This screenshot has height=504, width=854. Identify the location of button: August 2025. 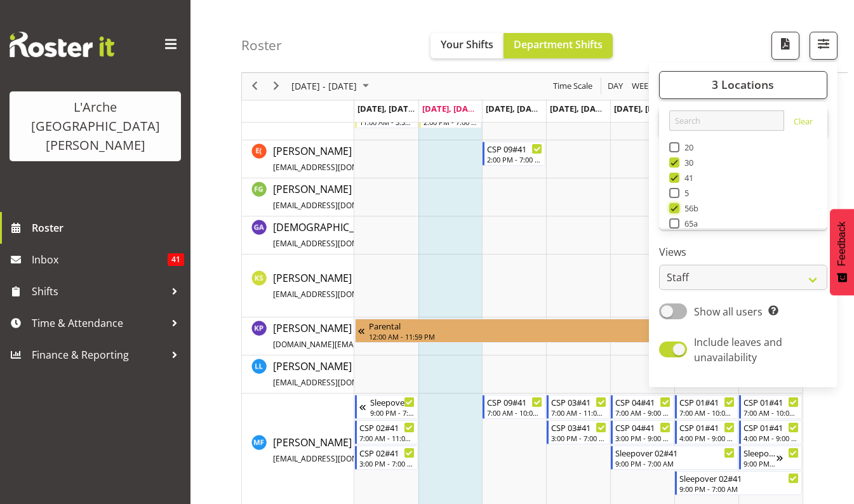
(332, 86).